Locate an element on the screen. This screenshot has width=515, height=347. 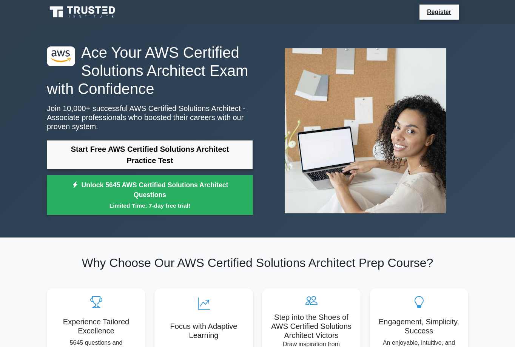
h5: Step into the Shoes of AWS Certified Solutions Architect Victors is located at coordinates (311, 326).